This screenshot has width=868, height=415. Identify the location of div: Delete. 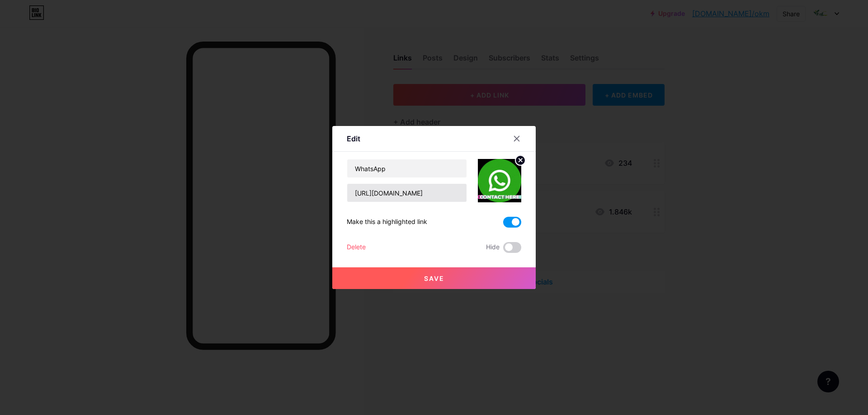
(356, 248).